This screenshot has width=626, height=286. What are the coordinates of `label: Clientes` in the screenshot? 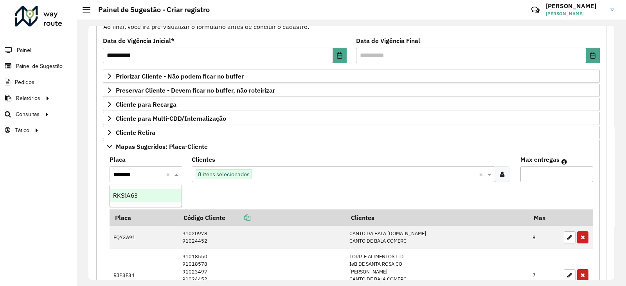 It's located at (203, 160).